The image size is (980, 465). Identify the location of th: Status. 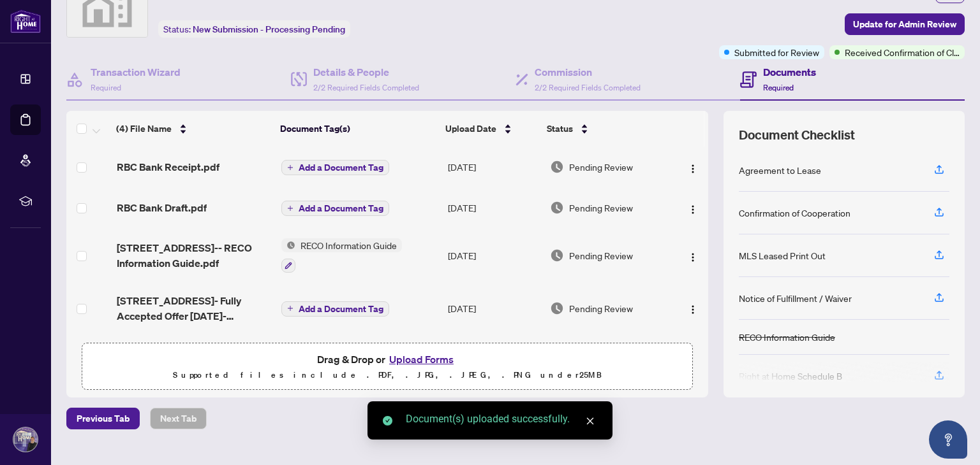
(605, 129).